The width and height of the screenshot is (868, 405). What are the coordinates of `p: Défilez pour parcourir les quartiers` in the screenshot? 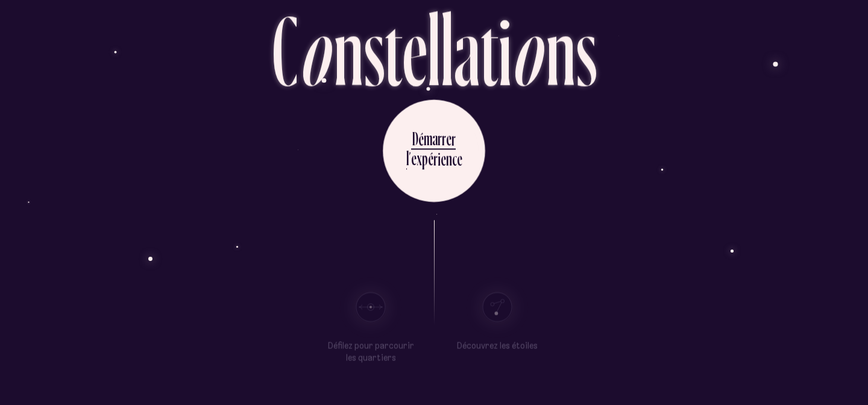 It's located at (370, 352).